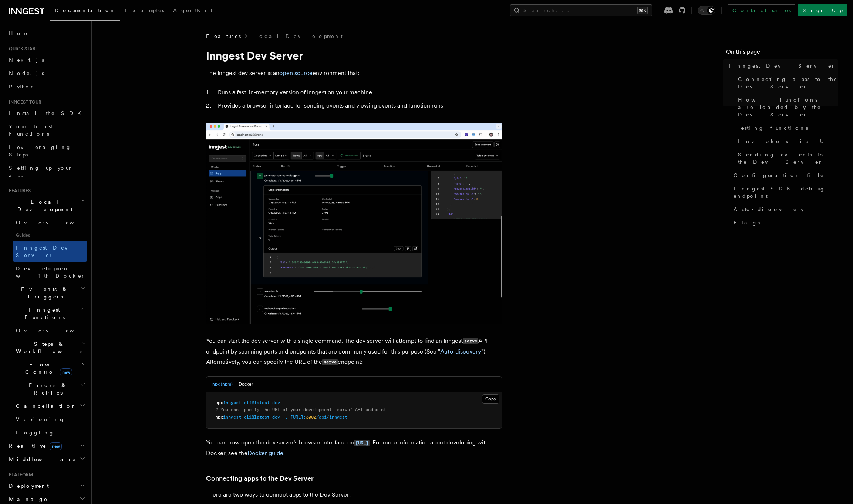 The height and width of the screenshot is (504, 853). I want to click on a: Your first Functions, so click(46, 130).